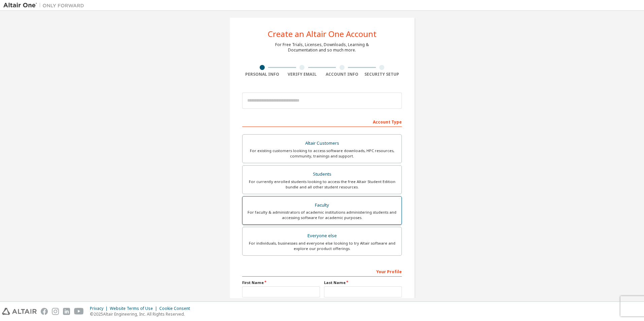 This screenshot has width=644, height=321. Describe the element at coordinates (342, 74) in the screenshot. I see `div: Account Info` at that location.